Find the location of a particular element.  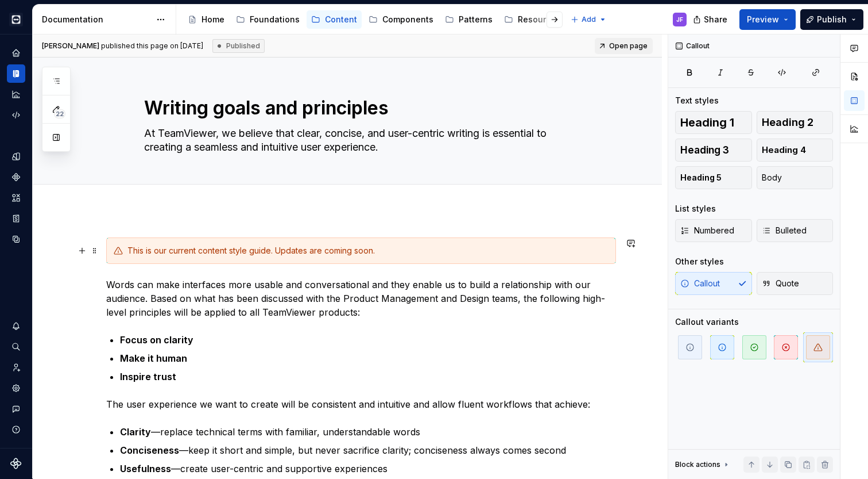

div: Data sources is located at coordinates (16, 239).